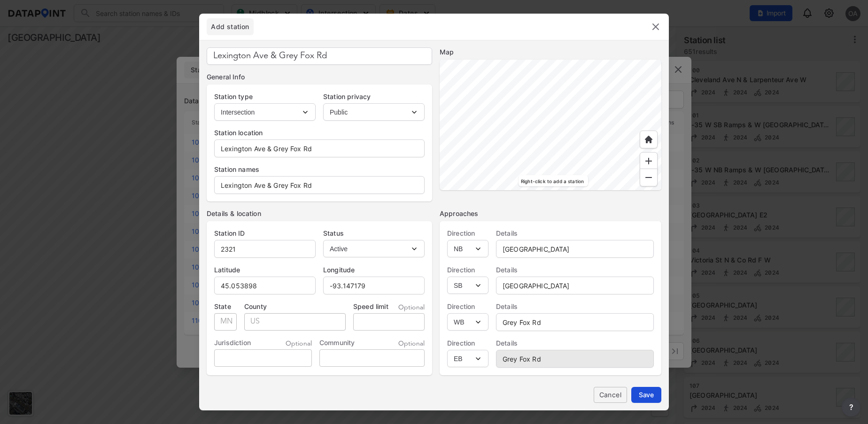 This screenshot has width=868, height=424. Describe the element at coordinates (646, 395) in the screenshot. I see `button: Save` at that location.